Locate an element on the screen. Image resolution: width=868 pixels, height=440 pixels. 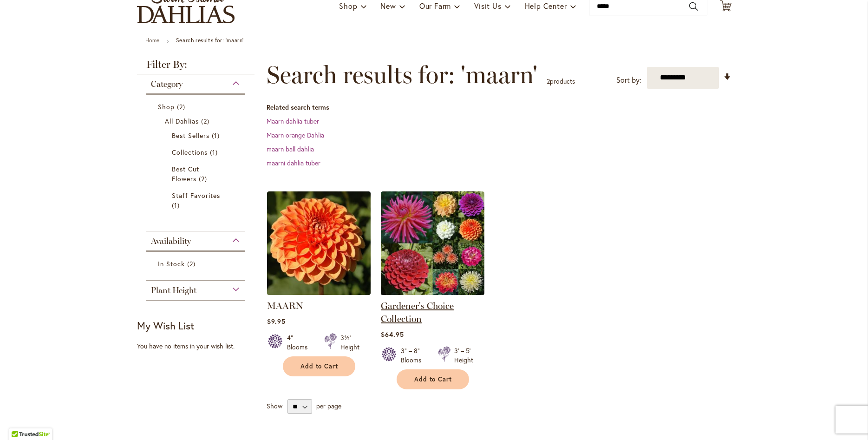
span: Plant Height is located at coordinates (174, 291).